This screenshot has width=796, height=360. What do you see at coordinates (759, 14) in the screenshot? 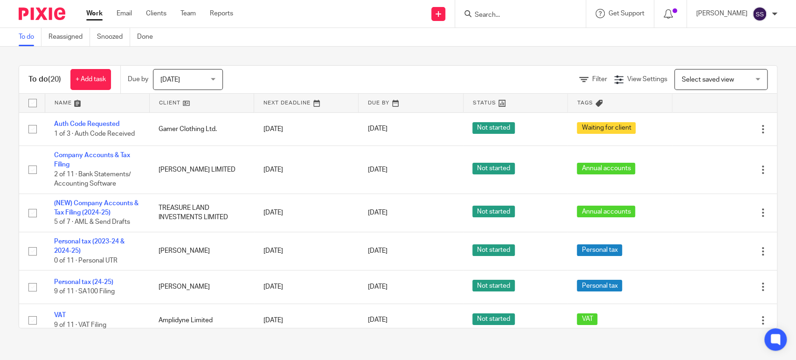
I see `img: svg%3E` at bounding box center [759, 14].